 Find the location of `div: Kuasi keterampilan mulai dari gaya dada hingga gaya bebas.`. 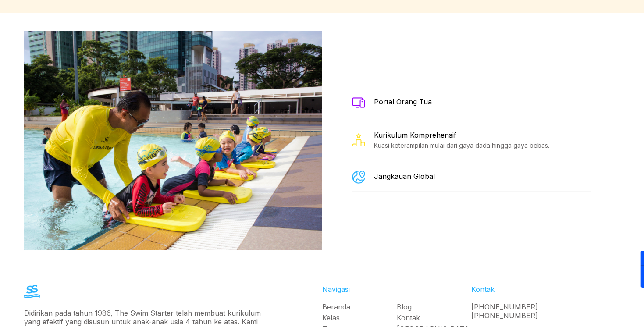

div: Kuasi keterampilan mulai dari gaya dada hingga gaya bebas. is located at coordinates (462, 145).